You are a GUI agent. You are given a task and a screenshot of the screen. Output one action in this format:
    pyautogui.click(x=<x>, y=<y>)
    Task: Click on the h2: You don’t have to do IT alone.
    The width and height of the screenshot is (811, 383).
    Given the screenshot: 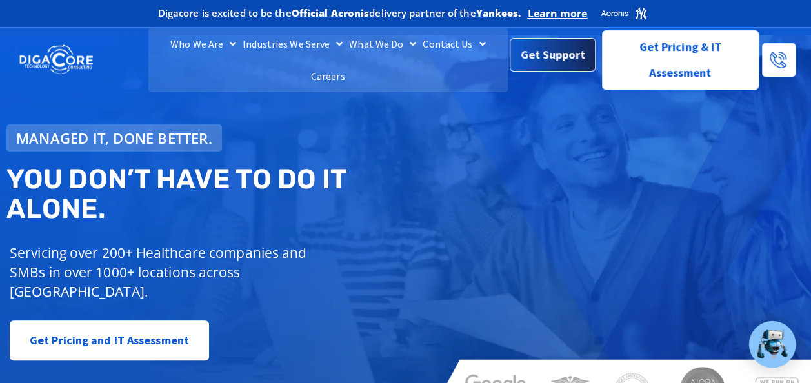 What is the action you would take?
    pyautogui.click(x=210, y=194)
    